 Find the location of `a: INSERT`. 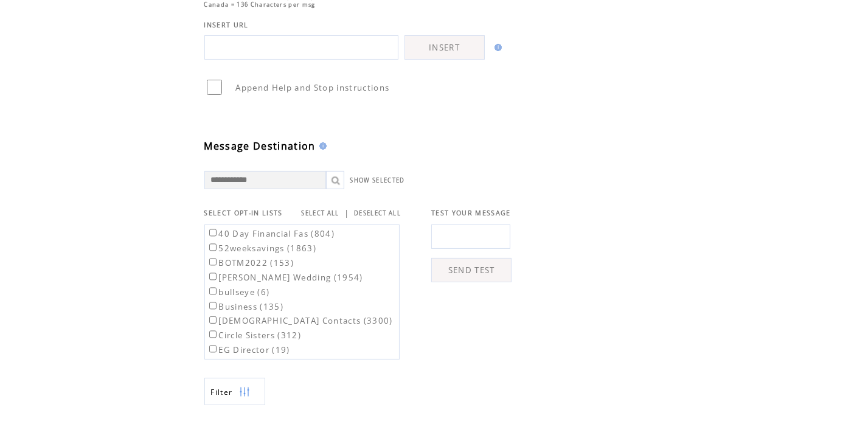

a: INSERT is located at coordinates (445, 47).